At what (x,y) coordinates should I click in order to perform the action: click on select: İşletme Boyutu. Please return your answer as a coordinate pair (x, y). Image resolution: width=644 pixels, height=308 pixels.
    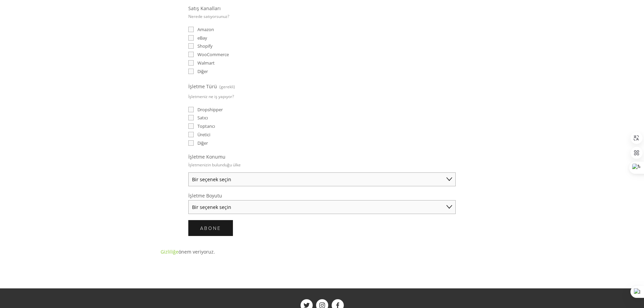
    Looking at the image, I should click on (322, 207).